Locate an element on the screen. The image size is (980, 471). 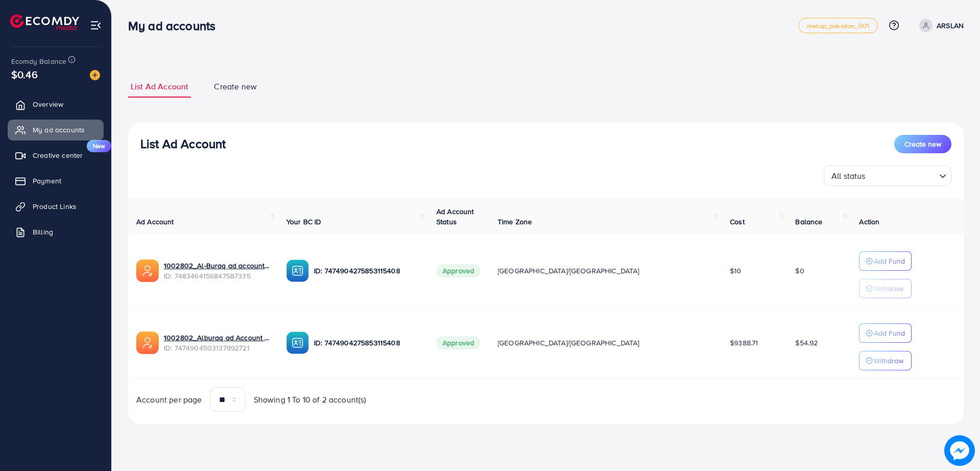
a: logo is located at coordinates (44, 22).